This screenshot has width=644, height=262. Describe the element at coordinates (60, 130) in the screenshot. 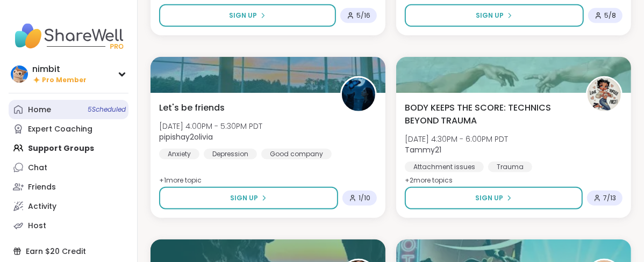

I see `div: Expert Coaching` at that location.